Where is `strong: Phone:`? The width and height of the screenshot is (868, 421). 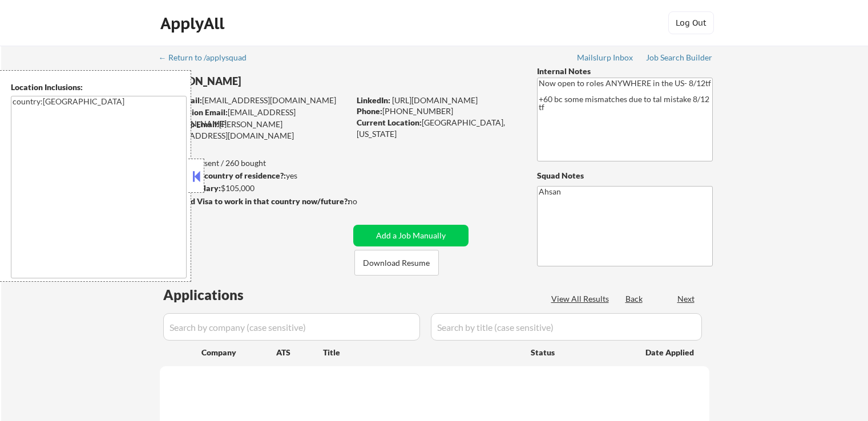
strong: Phone: is located at coordinates (370, 111).